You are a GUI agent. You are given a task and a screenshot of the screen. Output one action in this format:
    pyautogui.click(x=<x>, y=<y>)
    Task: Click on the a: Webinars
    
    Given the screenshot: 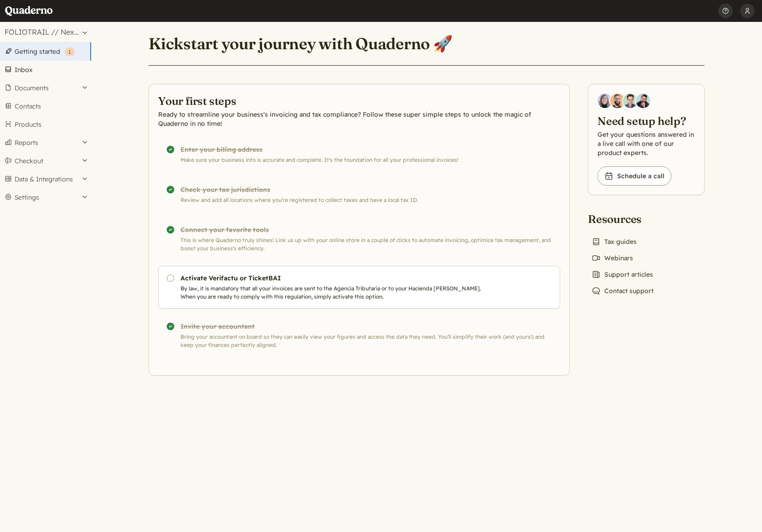 What is the action you would take?
    pyautogui.click(x=612, y=258)
    